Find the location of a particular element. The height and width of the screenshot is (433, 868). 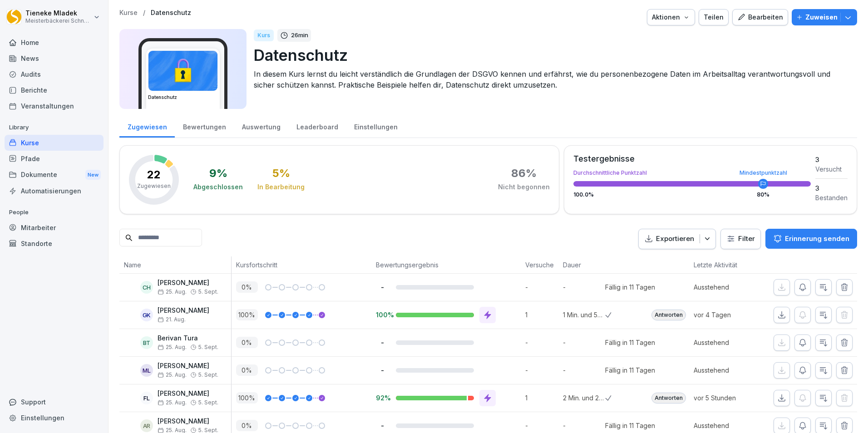

div: BT is located at coordinates (147, 342).